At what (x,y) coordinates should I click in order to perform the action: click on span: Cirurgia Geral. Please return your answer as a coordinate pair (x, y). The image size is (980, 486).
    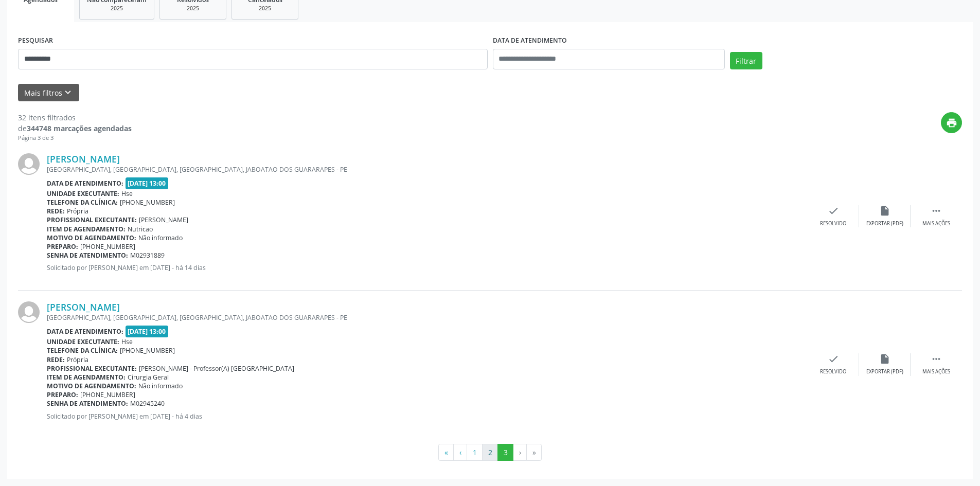
    Looking at the image, I should click on (148, 377).